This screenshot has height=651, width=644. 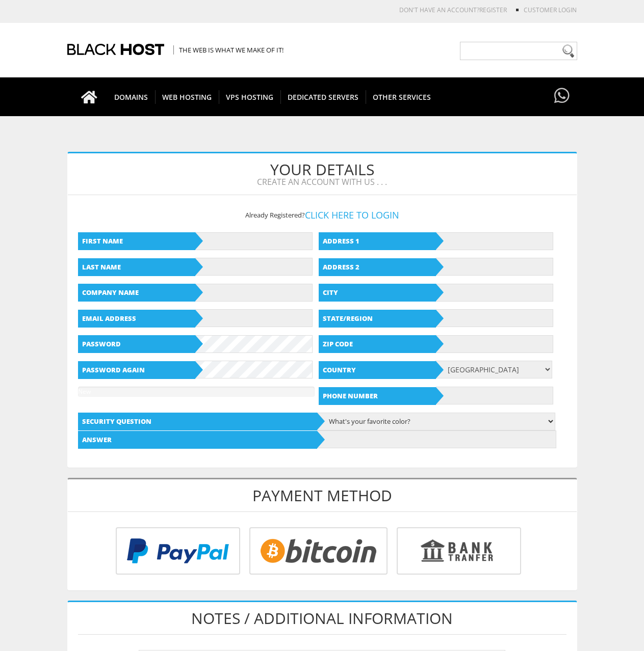 I want to click on b: Country, so click(x=377, y=370).